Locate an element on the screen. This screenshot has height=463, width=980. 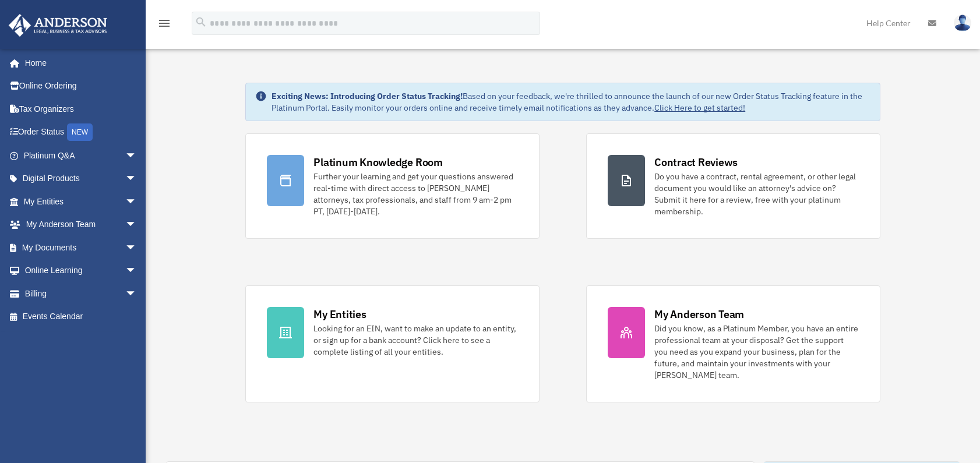
div: Looking for an EIN, want to make an update to an entity, or sign up for a bank account? Click her... is located at coordinates (415, 340).